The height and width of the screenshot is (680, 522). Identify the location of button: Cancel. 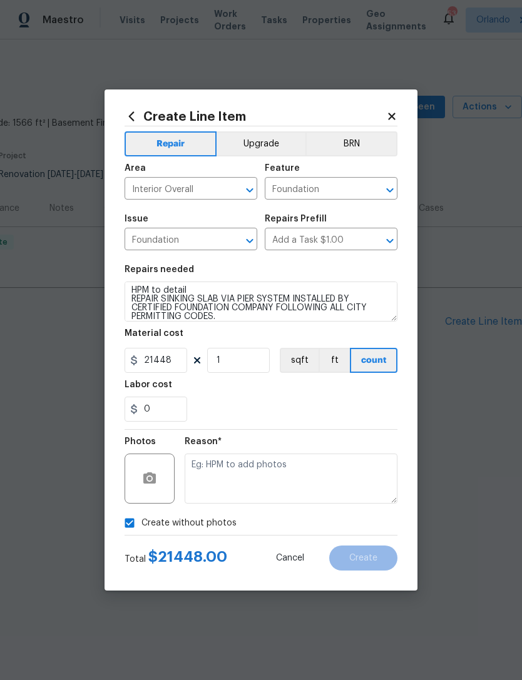
(290, 558).